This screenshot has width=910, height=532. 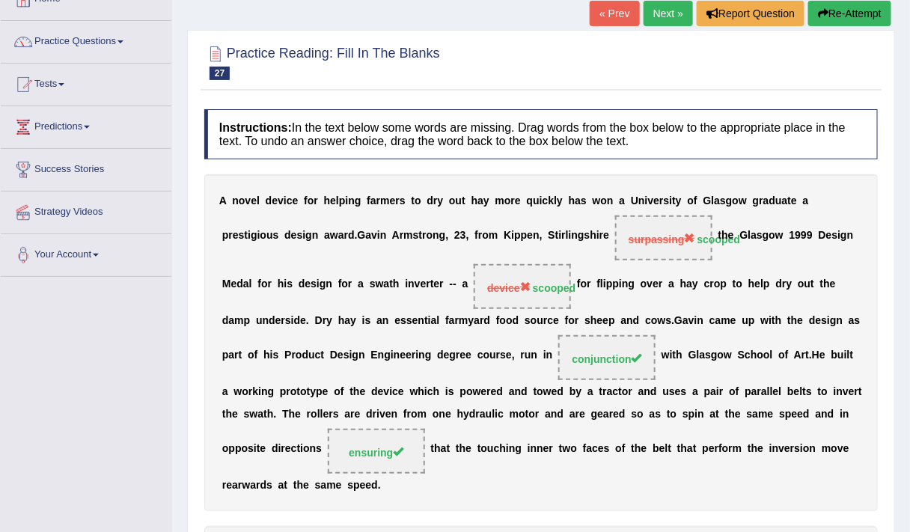 I want to click on a: Predictions, so click(x=86, y=125).